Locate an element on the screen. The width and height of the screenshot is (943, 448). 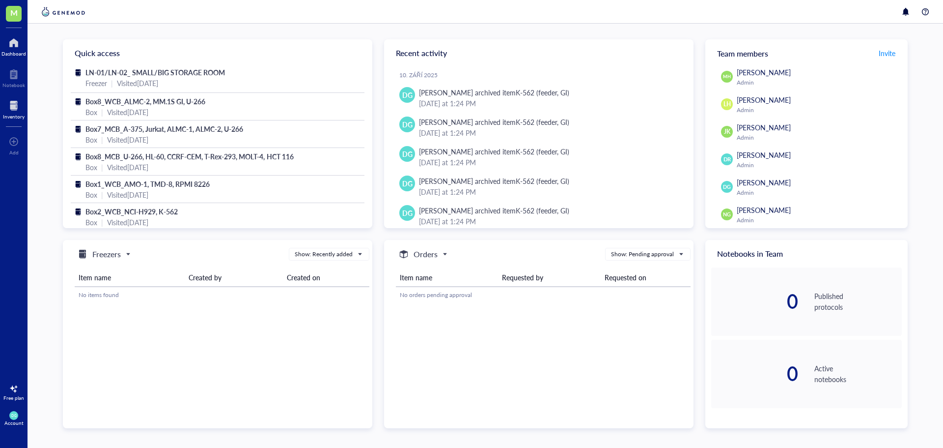
th: Created by is located at coordinates (234, 277).